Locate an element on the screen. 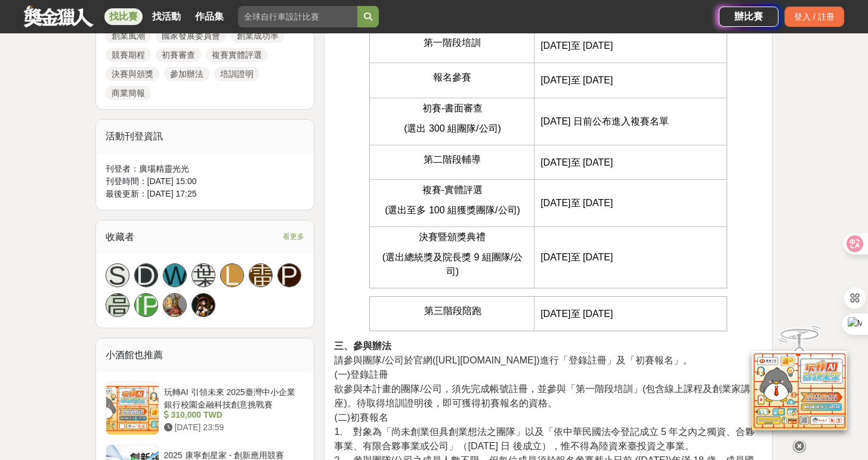 The image size is (868, 460). div: L is located at coordinates (232, 275).